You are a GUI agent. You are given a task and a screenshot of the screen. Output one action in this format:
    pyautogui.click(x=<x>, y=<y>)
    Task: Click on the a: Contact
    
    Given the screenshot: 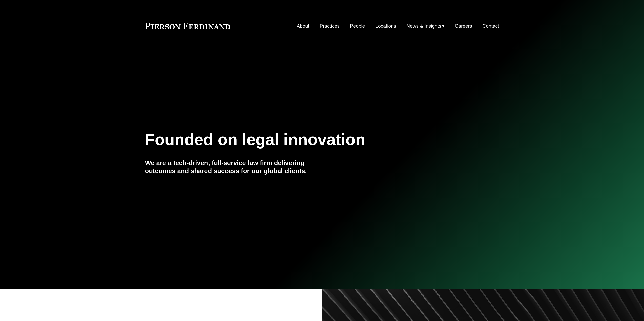 What is the action you would take?
    pyautogui.click(x=490, y=26)
    